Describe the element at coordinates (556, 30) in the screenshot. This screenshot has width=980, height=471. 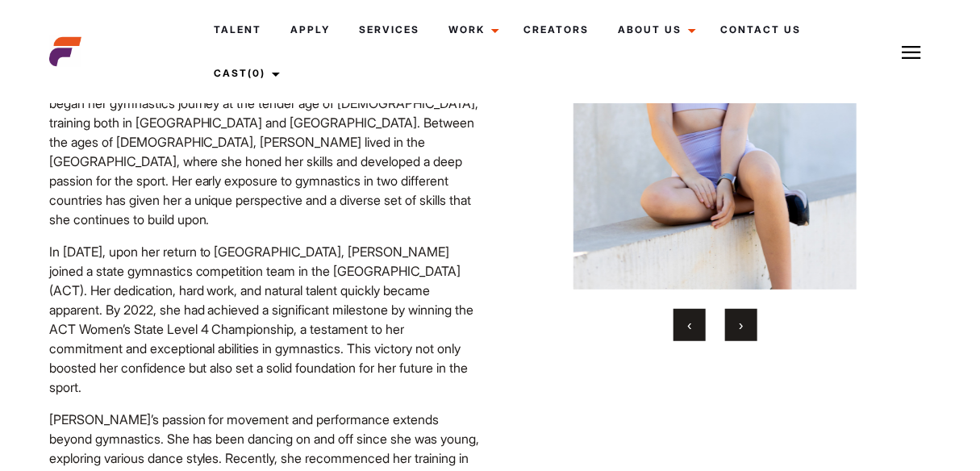
I see `a: Creators` at that location.